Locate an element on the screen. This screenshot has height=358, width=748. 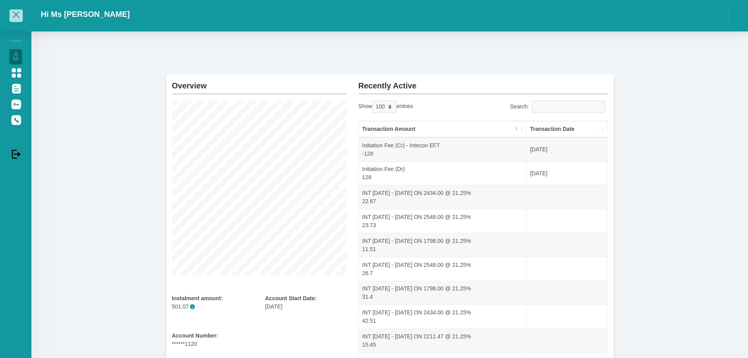
p: 501.07 is located at coordinates (213, 306).